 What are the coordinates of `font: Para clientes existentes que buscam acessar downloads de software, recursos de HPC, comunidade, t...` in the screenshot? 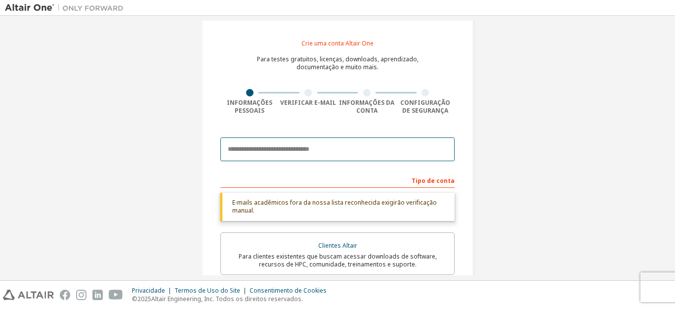 It's located at (338, 260).